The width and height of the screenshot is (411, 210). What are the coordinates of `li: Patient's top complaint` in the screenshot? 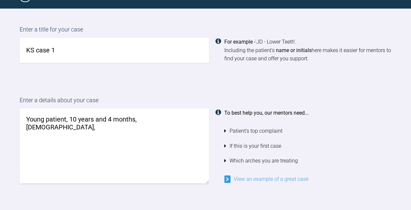 It's located at (308, 131).